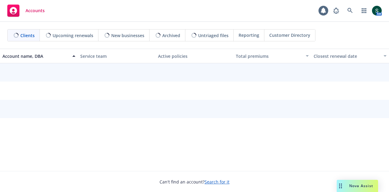  Describe the element at coordinates (347, 56) in the screenshot. I see `div: Closest renewal date` at that location.